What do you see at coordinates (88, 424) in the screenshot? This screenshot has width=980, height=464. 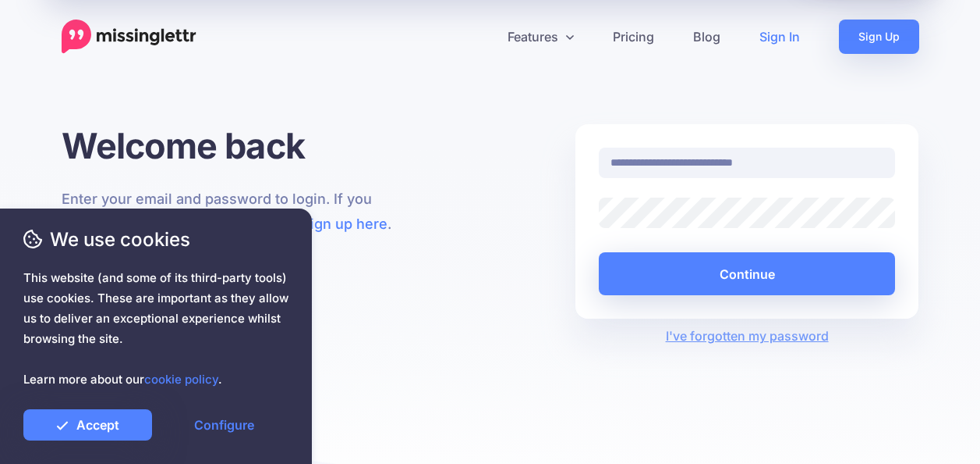 I see `a: Accept` at bounding box center [88, 424].